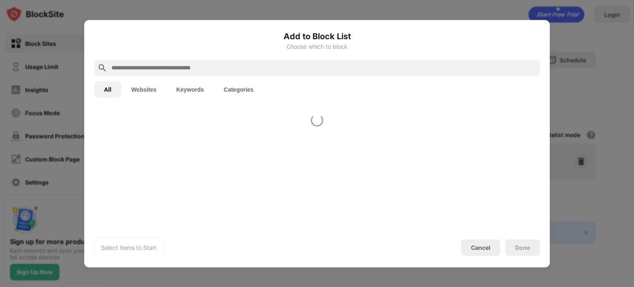 Image resolution: width=634 pixels, height=287 pixels. What do you see at coordinates (108, 89) in the screenshot?
I see `button: All` at bounding box center [108, 89].